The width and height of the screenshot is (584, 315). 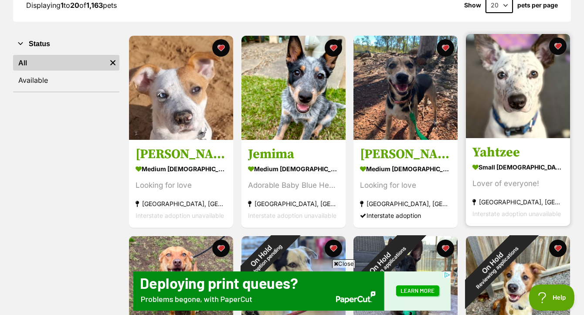 What do you see at coordinates (60, 63) in the screenshot?
I see `a: All` at bounding box center [60, 63].